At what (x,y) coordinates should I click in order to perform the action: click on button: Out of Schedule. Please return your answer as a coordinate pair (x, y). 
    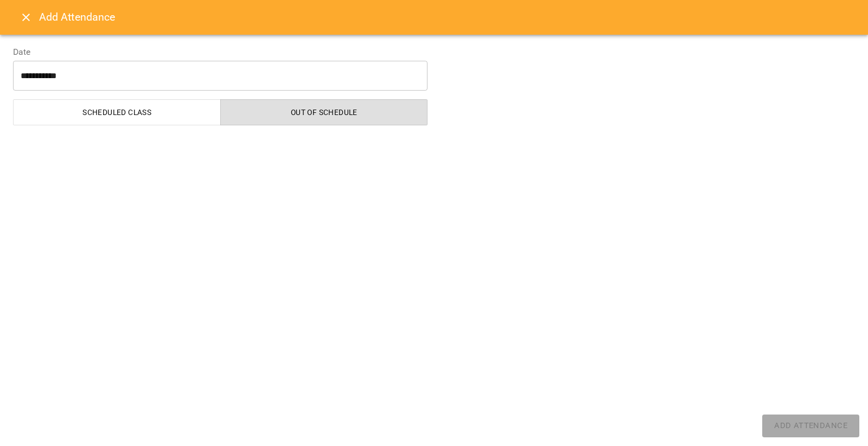
    Looking at the image, I should click on (324, 112).